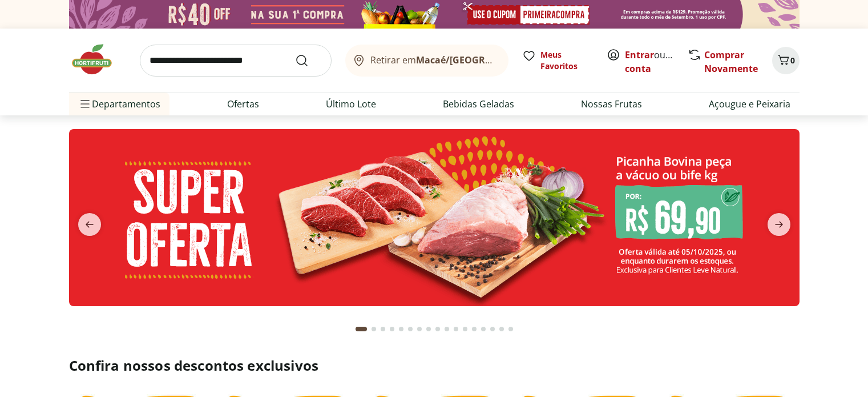  Describe the element at coordinates (85, 104) in the screenshot. I see `button: Menu` at that location.